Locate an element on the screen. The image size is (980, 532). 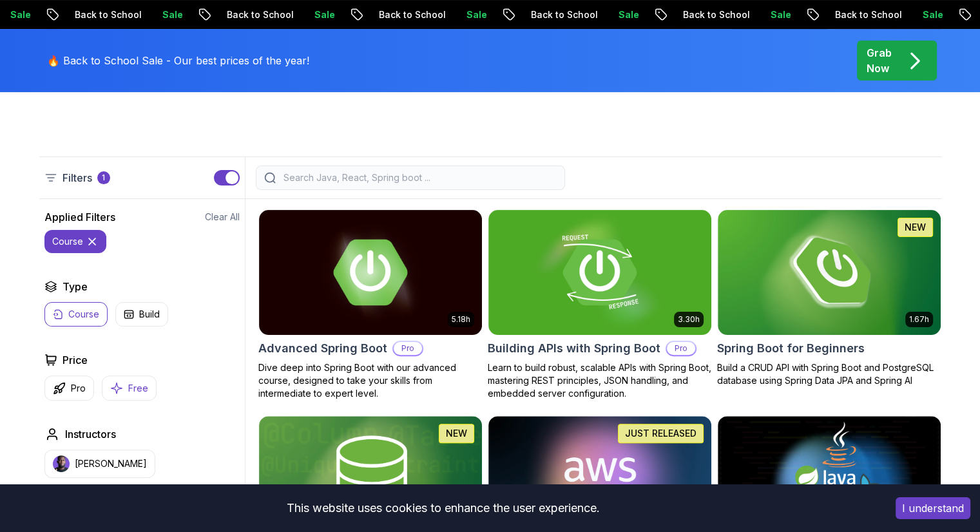
img: Spring Boot for Beginners card is located at coordinates (829, 272).